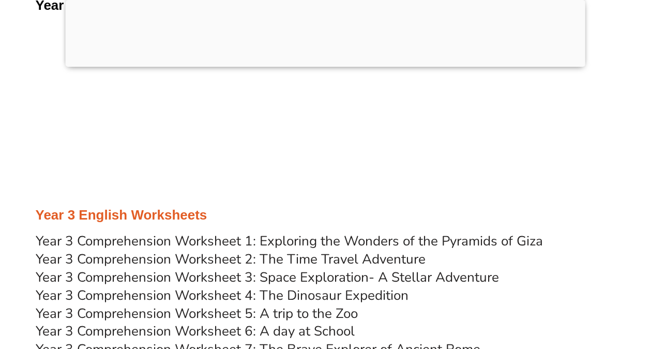 The image size is (650, 349). What do you see at coordinates (564, 290) in the screenshot?
I see `div: Chat Widget` at bounding box center [564, 290].